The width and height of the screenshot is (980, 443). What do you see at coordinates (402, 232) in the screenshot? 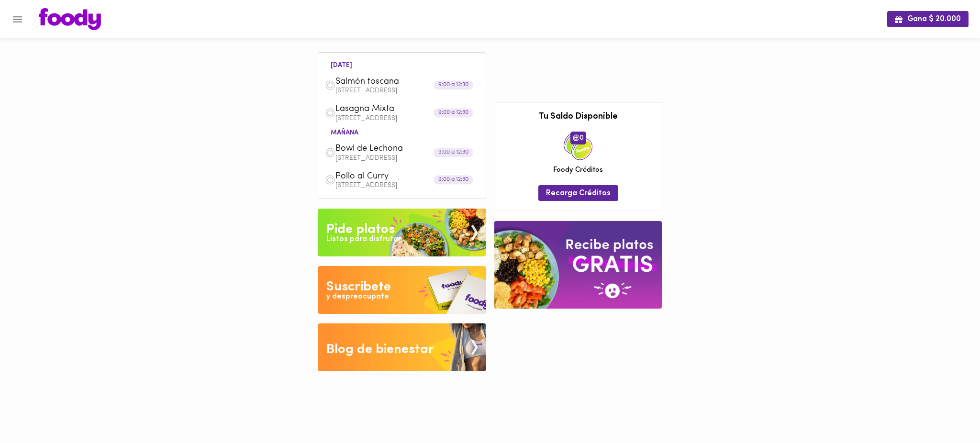
I see `img: Pide un Platos` at bounding box center [402, 232].